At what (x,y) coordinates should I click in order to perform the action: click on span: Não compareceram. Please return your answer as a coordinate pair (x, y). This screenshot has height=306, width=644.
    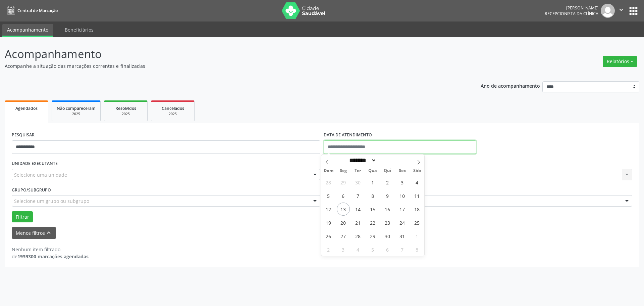
    Looking at the image, I should click on (76, 108).